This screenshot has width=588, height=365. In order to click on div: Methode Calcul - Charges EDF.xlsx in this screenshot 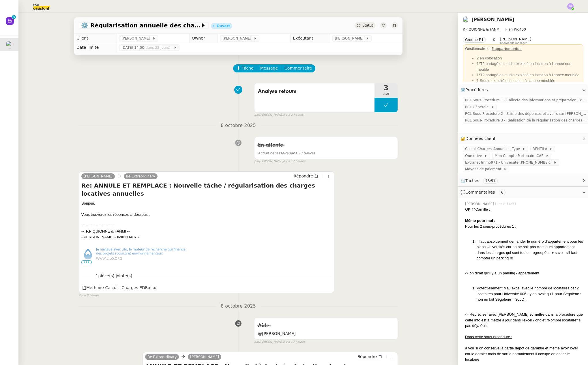, I will do `click(119, 287)`.